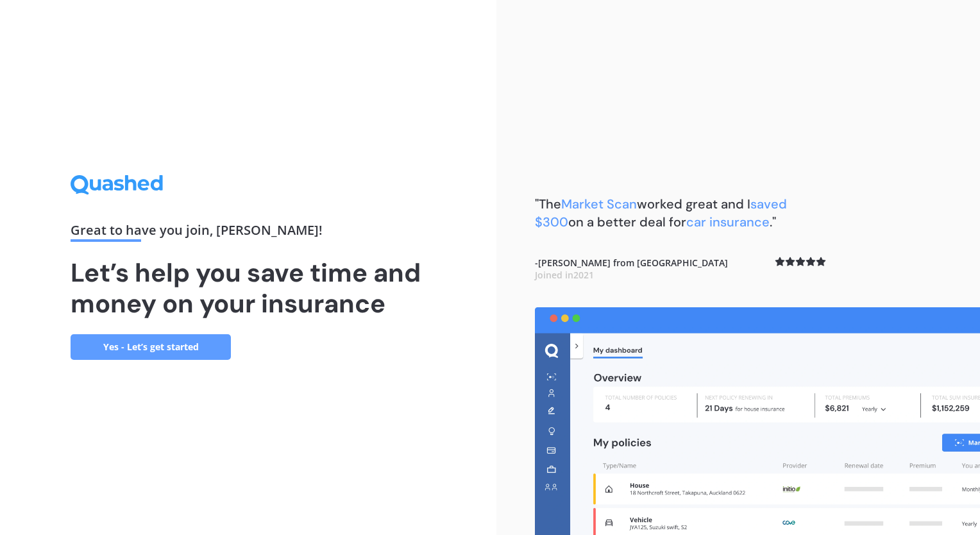 This screenshot has height=535, width=980. What do you see at coordinates (661, 213) in the screenshot?
I see `span: saved $300` at bounding box center [661, 213].